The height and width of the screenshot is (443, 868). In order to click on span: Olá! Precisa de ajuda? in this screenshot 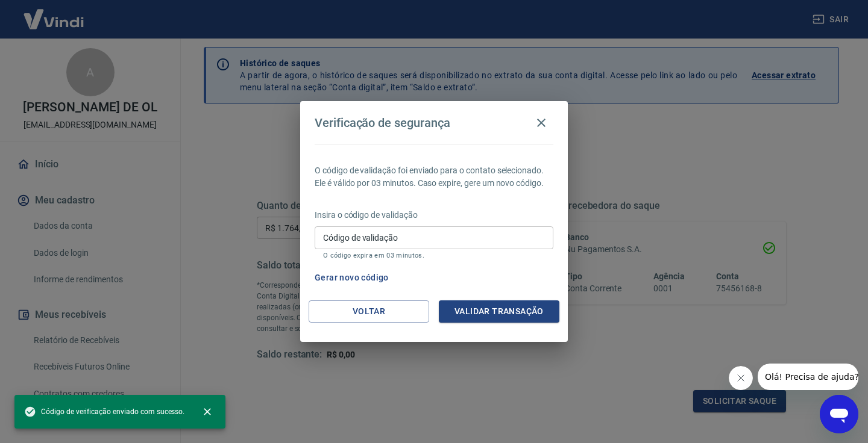, I will do `click(54, 13)`.